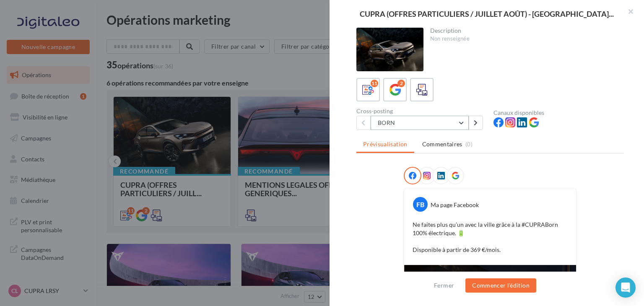 This screenshot has height=306, width=644. What do you see at coordinates (625, 288) in the screenshot?
I see `div: Open Intercom Messenger` at bounding box center [625, 288].